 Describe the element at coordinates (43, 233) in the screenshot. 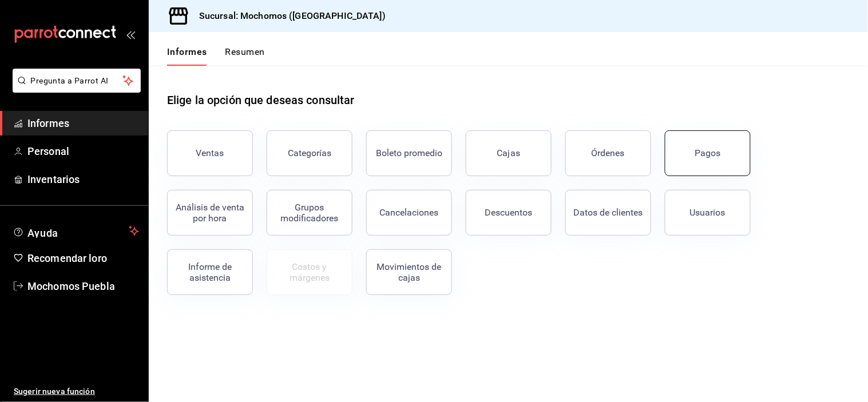

I see `font: Ayuda` at that location.